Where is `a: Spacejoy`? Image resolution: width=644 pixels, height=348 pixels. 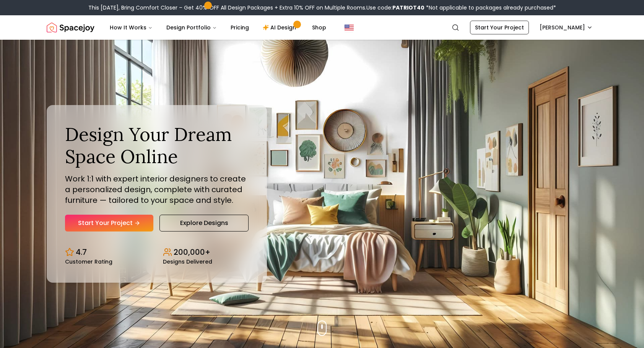 a: Spacejoy is located at coordinates (70, 28).